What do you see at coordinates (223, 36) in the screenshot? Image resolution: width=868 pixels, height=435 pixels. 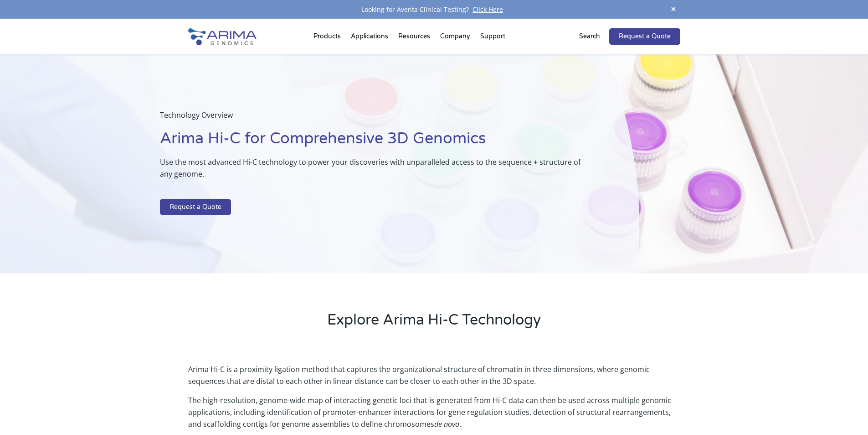 I see `img: Arima-Genomics-logo` at bounding box center [223, 36].